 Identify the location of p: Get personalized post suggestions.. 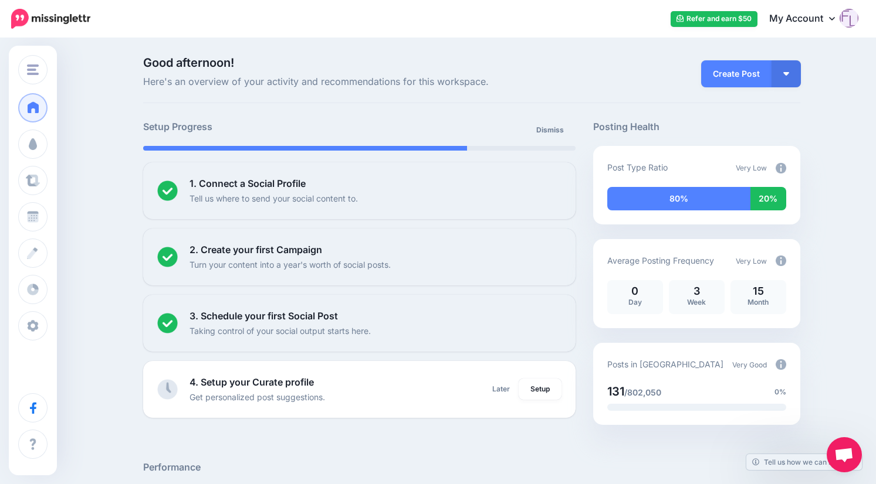
(257, 397).